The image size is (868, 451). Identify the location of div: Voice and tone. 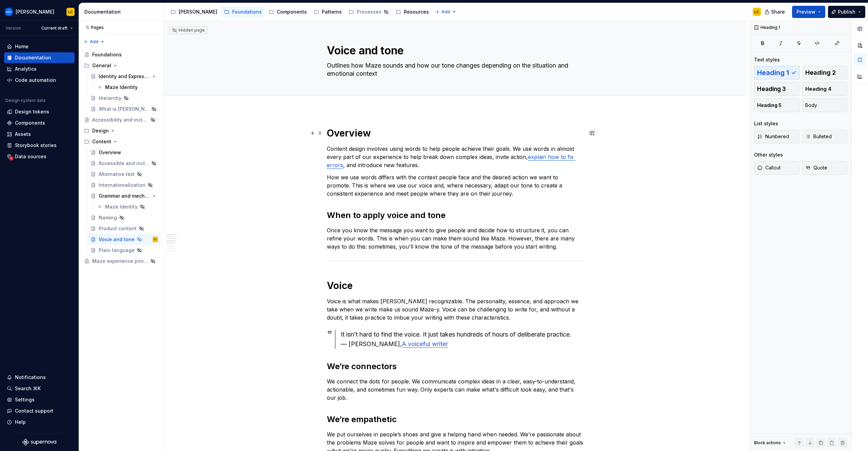
(117, 239).